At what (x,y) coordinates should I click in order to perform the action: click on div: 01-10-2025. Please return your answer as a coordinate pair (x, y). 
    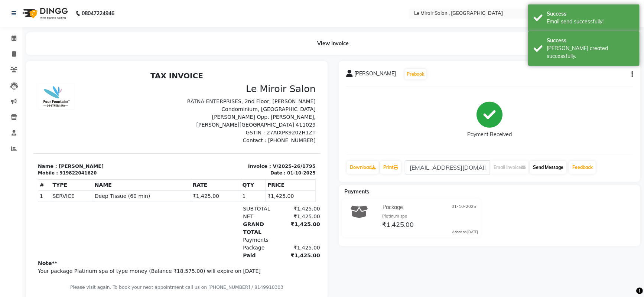
    Looking at the image, I should click on (268, 105).